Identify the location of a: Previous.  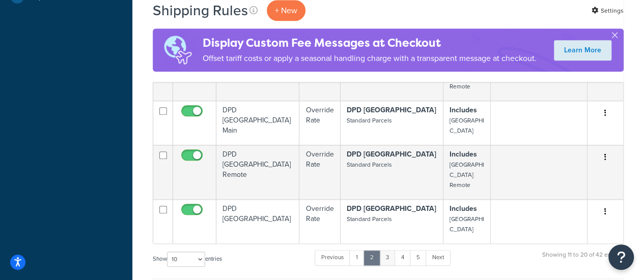
(333, 258).